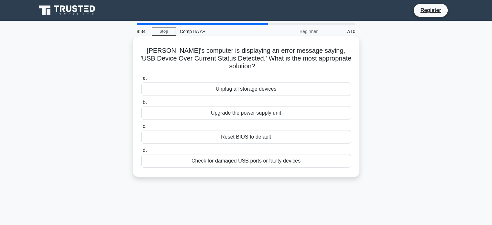 This screenshot has height=225, width=492. I want to click on div: Unplug all storage devices, so click(246, 89).